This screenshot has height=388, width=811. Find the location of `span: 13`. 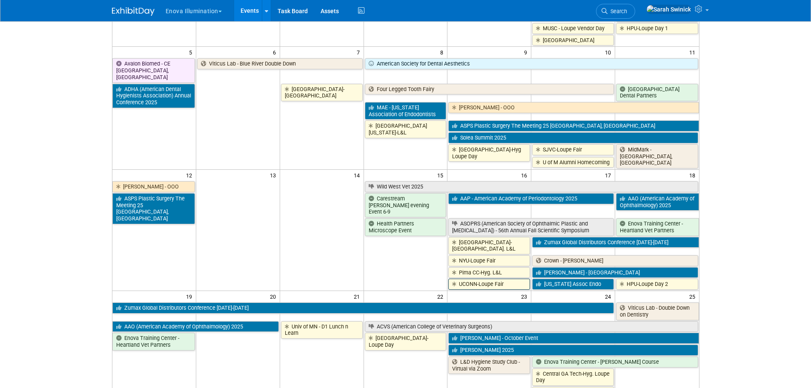

span: 13 is located at coordinates (274, 175).